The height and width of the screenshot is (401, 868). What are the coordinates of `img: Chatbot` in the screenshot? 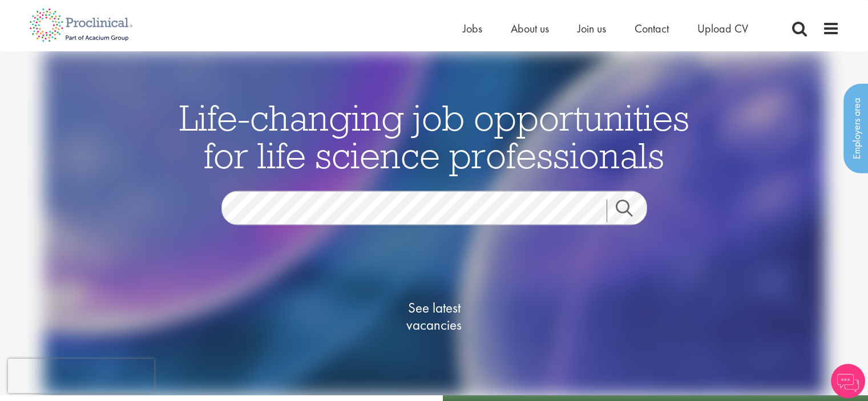 It's located at (848, 381).